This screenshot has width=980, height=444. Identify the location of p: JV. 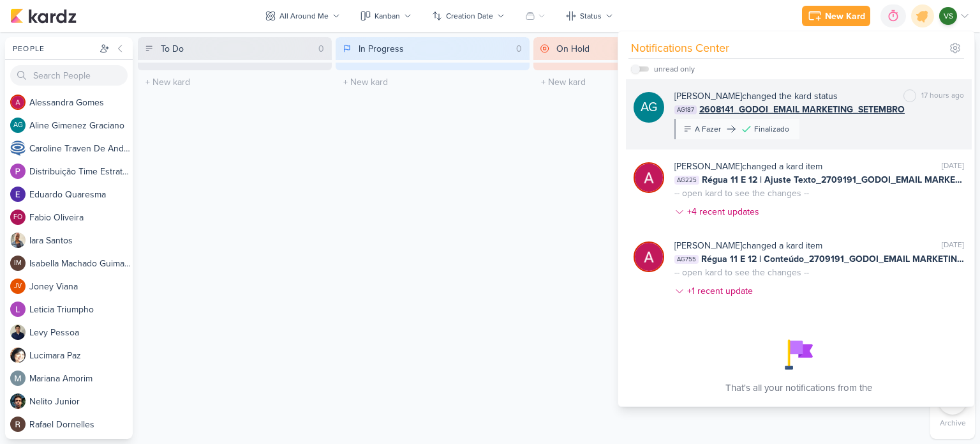
(18, 286).